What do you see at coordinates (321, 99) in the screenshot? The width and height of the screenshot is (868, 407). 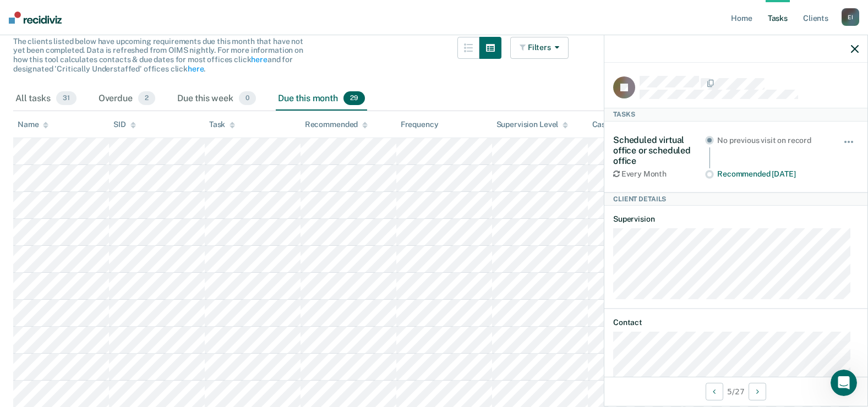 I see `div: Due this month` at bounding box center [321, 99].